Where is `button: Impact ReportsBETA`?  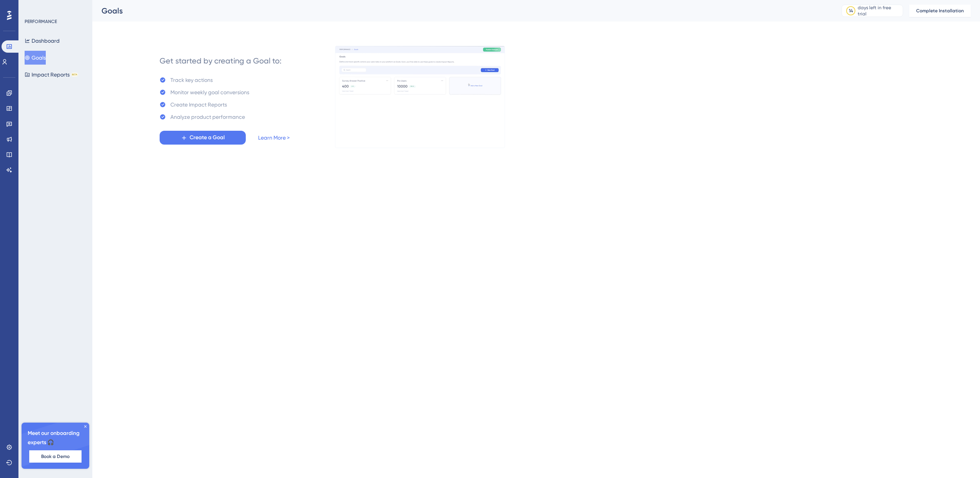 button: Impact ReportsBETA is located at coordinates (51, 74).